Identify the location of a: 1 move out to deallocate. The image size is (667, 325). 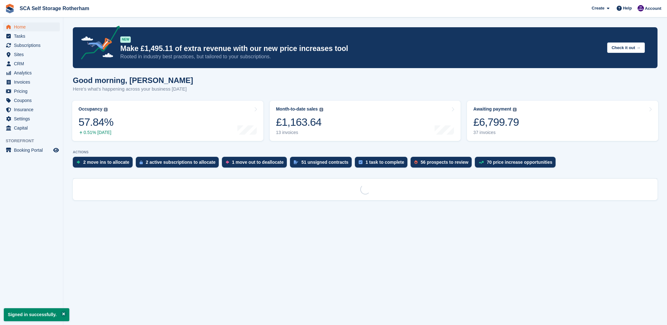
(256, 164).